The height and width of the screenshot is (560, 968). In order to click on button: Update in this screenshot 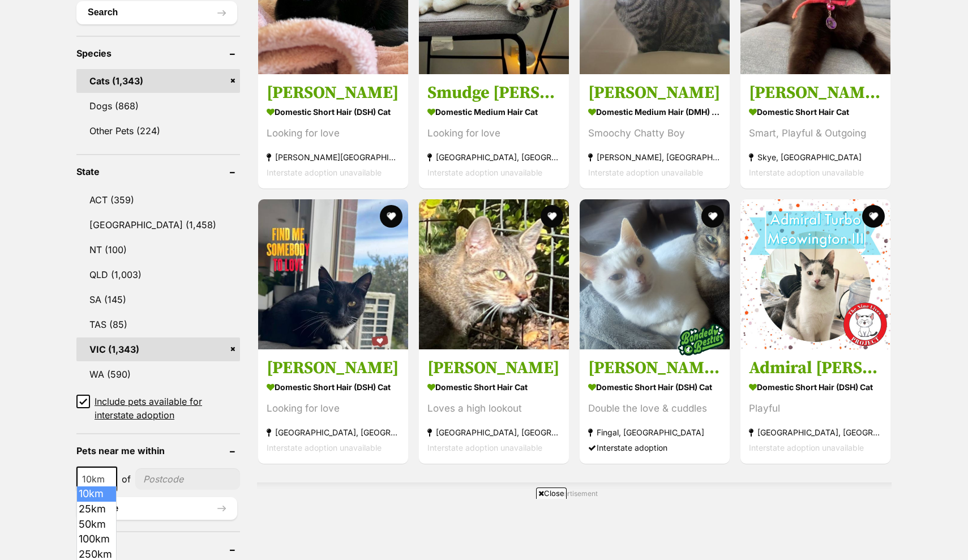, I will do `click(157, 508)`.